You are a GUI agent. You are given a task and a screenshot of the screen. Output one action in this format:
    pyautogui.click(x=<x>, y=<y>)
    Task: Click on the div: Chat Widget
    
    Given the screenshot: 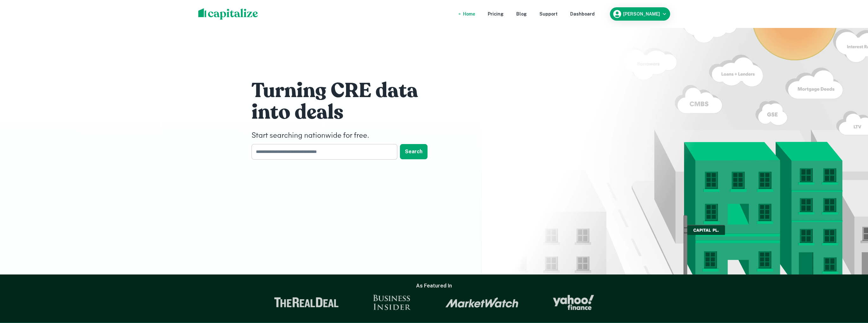 What is the action you would take?
    pyautogui.click(x=852, y=287)
    